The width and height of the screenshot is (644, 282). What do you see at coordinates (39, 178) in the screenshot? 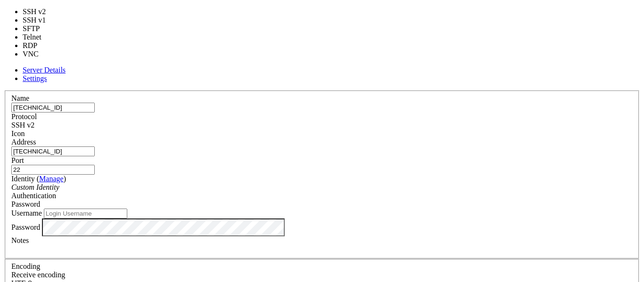
I see `label: Identity` at bounding box center [39, 178].